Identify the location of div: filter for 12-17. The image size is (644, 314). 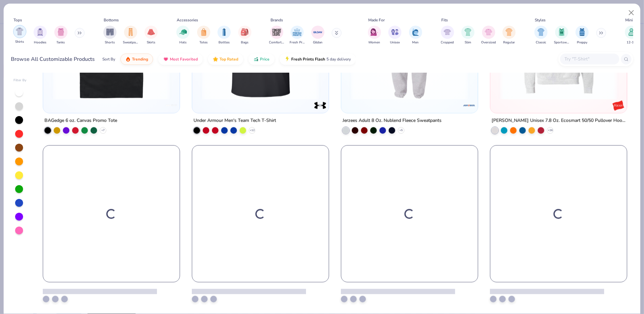
(631, 35).